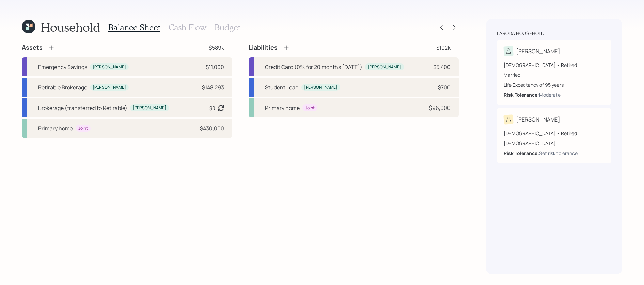 The width and height of the screenshot is (644, 285). I want to click on div: Moderate, so click(549, 95).